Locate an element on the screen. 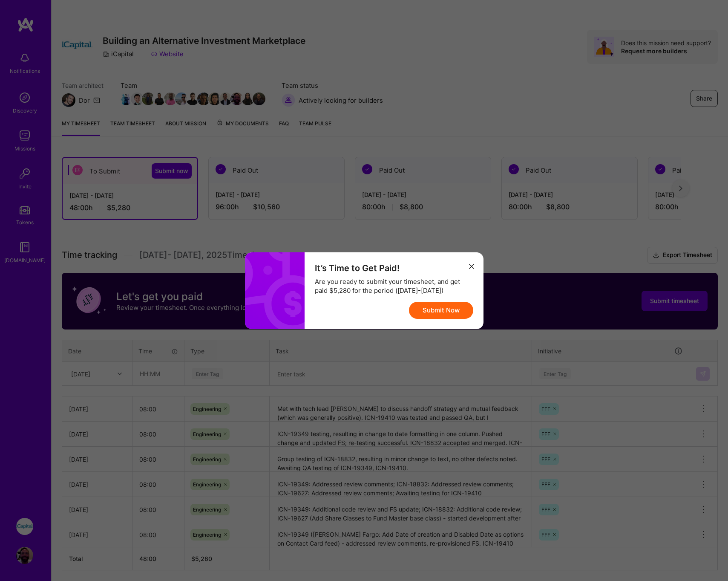 This screenshot has width=728, height=581. i: icon Close is located at coordinates (472, 267).